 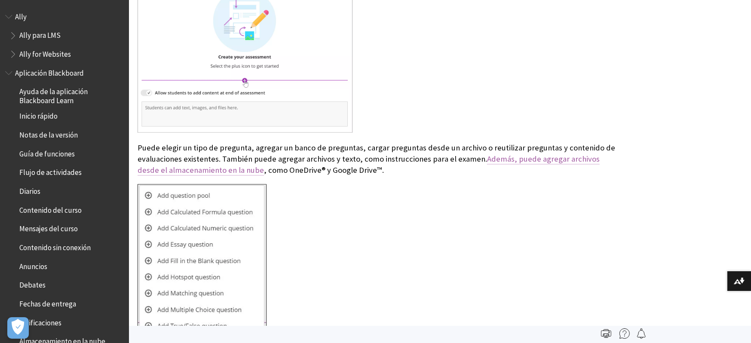 What do you see at coordinates (30, 190) in the screenshot?
I see `span: Diarios` at bounding box center [30, 190].